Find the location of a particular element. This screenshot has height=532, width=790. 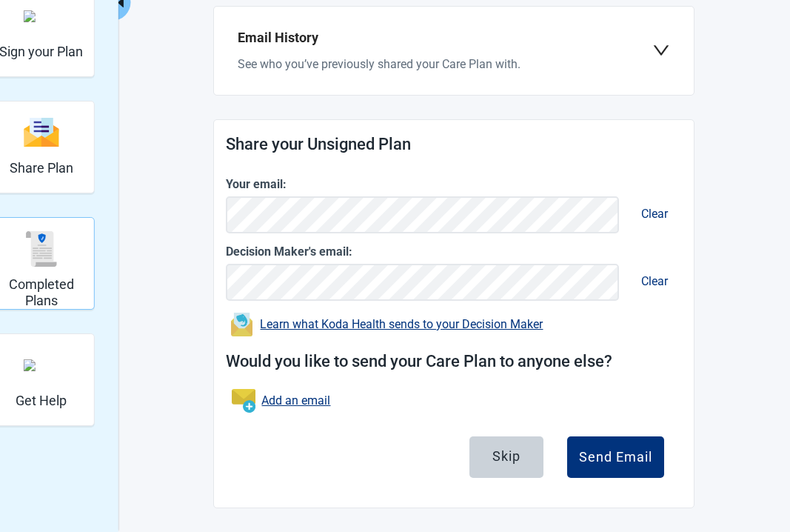

div: Send Email is located at coordinates (615, 457).